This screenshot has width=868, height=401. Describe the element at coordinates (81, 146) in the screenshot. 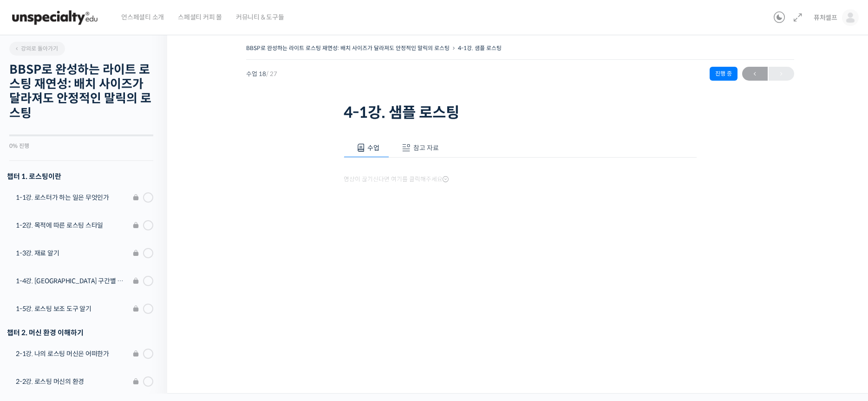

I see `div: 0% 진행` at that location.